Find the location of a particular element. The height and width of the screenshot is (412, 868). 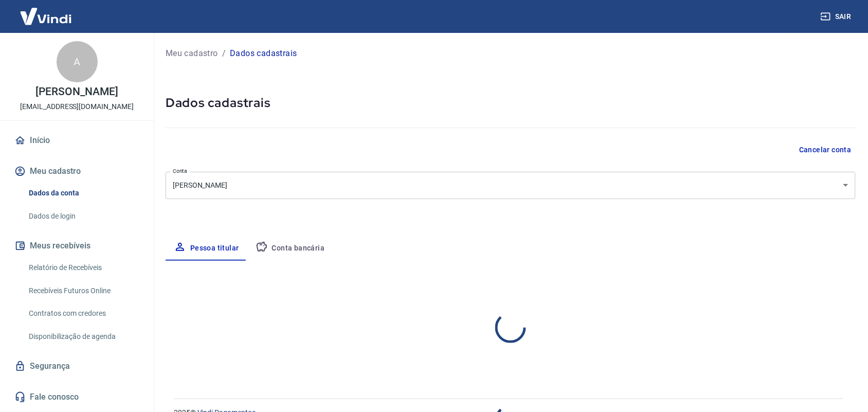

label: Conta is located at coordinates (180, 170).